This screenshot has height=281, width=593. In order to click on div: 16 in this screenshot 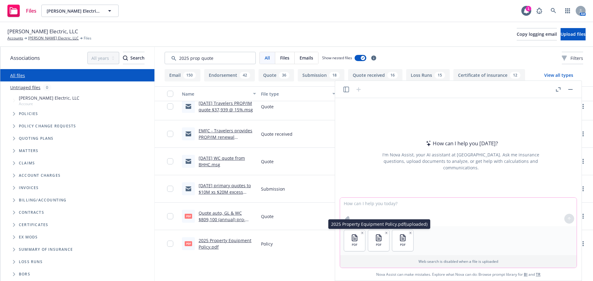, I will do `click(393, 75)`.